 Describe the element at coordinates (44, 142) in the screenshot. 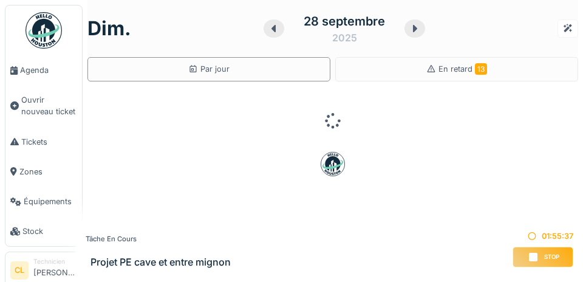

I see `a: Tickets` at that location.